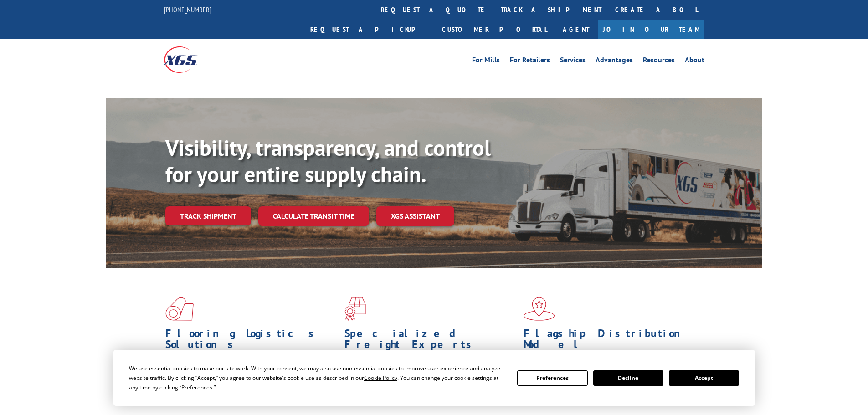 The height and width of the screenshot is (415, 868). Describe the element at coordinates (529, 62) in the screenshot. I see `a: For Retailers` at that location.